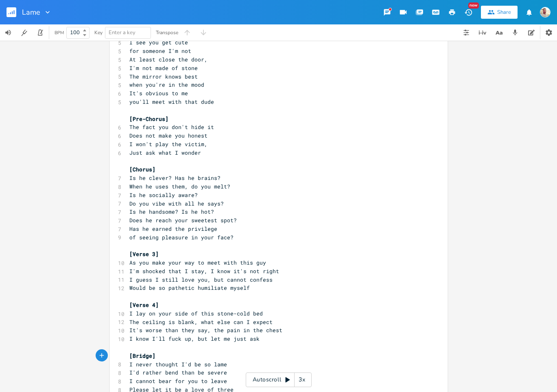 This screenshot has height=392, width=557. Describe the element at coordinates (168, 59) in the screenshot. I see `span: At least close the door,` at that location.